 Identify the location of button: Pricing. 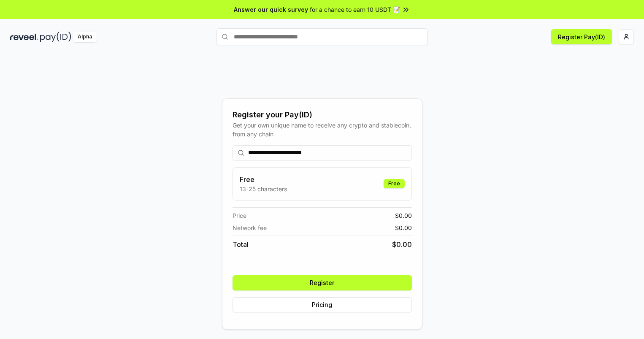
(322, 304).